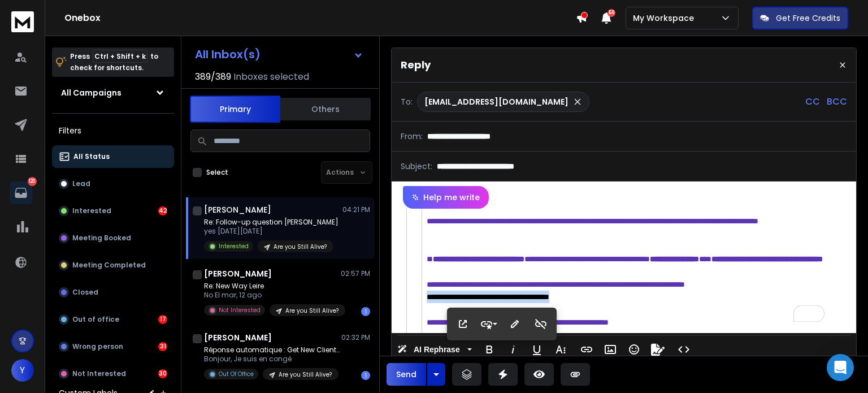  What do you see at coordinates (113, 131) in the screenshot?
I see `h3: Filters` at bounding box center [113, 131].